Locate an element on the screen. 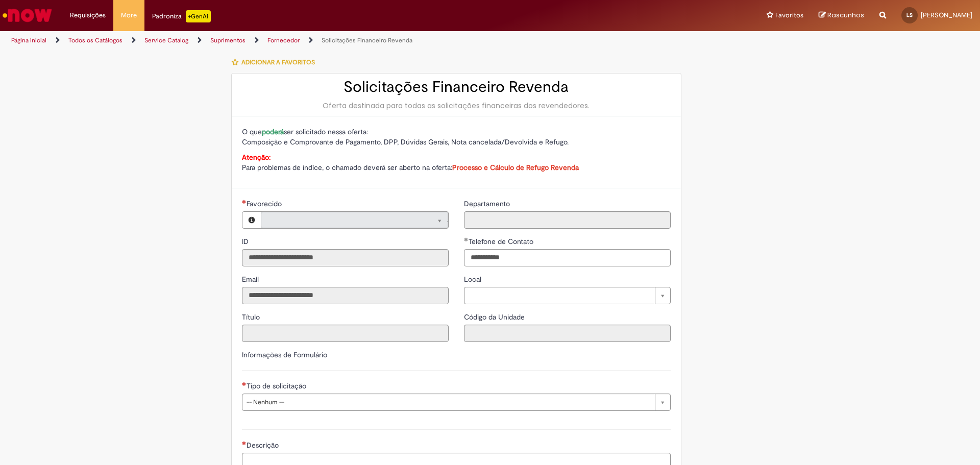  a: Service Catalog is located at coordinates (166, 41).